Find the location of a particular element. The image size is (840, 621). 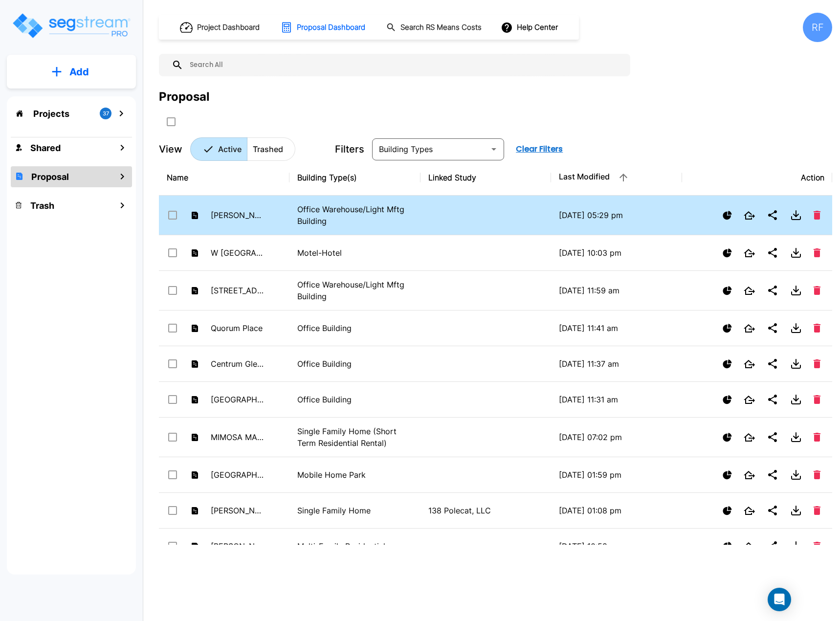

button: Help Center is located at coordinates (530, 27).